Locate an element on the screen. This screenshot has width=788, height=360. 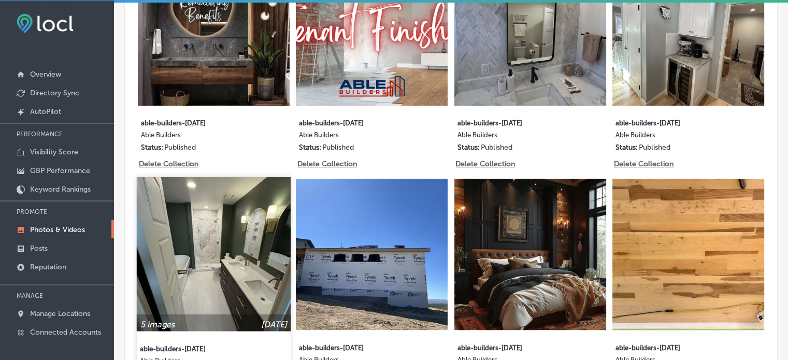
img: fda3e92497d09a02dc62c9cd864e3231.png is located at coordinates (45, 23).